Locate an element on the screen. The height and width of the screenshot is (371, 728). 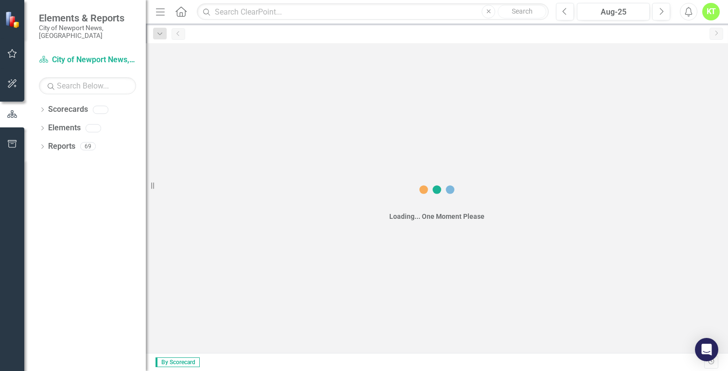
button: KT is located at coordinates (711, 12).